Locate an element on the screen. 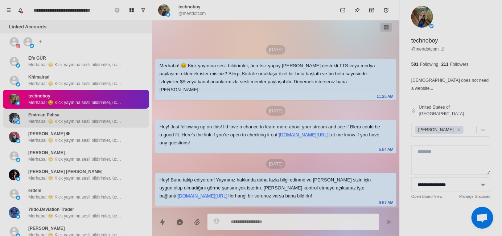 This screenshot has height=236, width=502. a: Manage Statuses is located at coordinates (475, 196).